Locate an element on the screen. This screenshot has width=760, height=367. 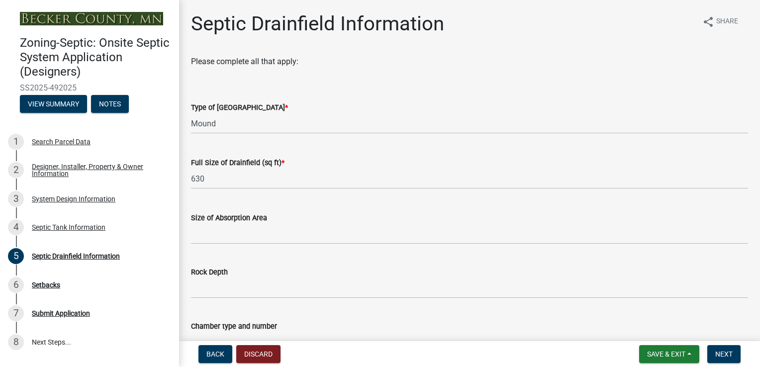
h1: Septic Drainfield Information is located at coordinates (317, 24).